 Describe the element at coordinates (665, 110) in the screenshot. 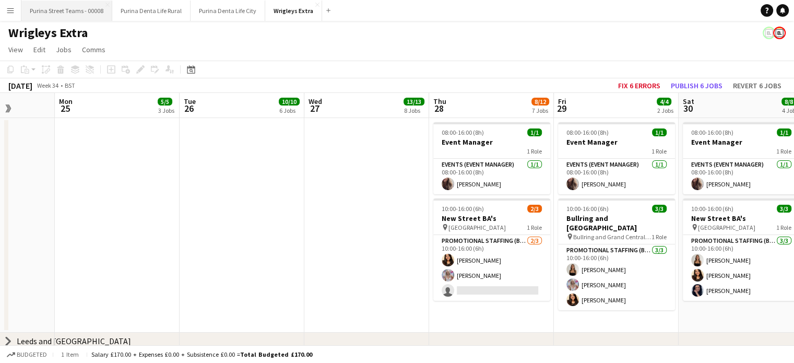

I see `div: 2 Jobs` at that location.